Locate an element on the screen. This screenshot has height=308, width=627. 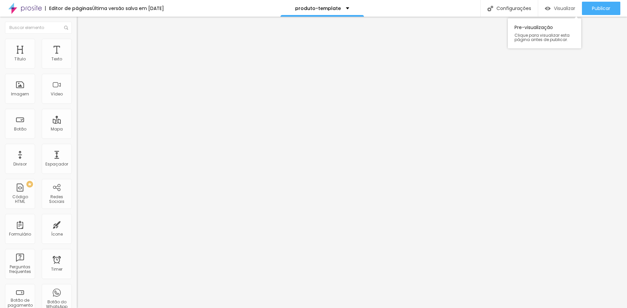
button: Visualizar is located at coordinates (560, 8).